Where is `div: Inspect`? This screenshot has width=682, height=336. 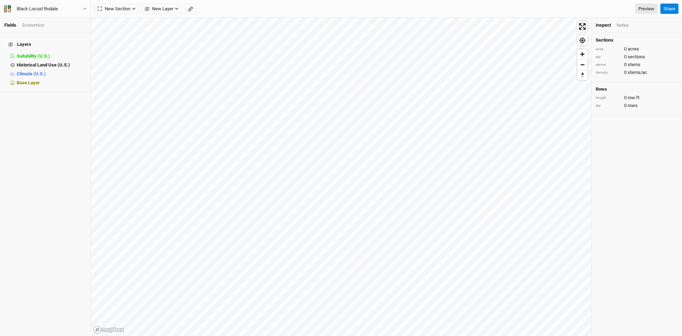 div: Inspect is located at coordinates (603, 25).